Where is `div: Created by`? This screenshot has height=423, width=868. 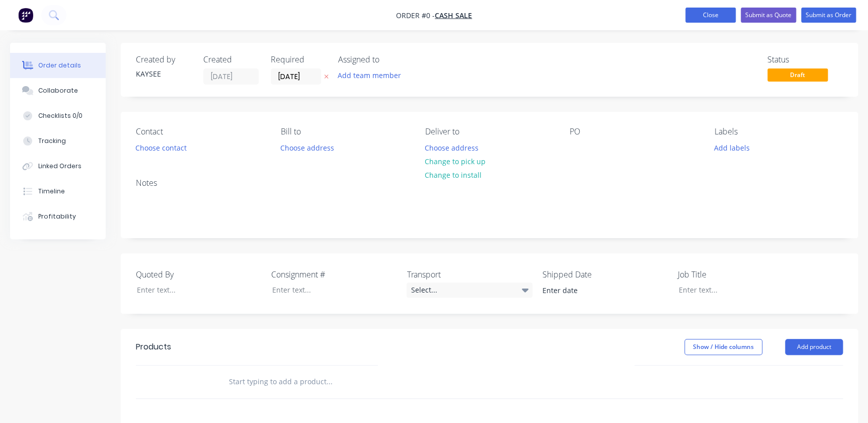
div: Created by is located at coordinates (164, 59).